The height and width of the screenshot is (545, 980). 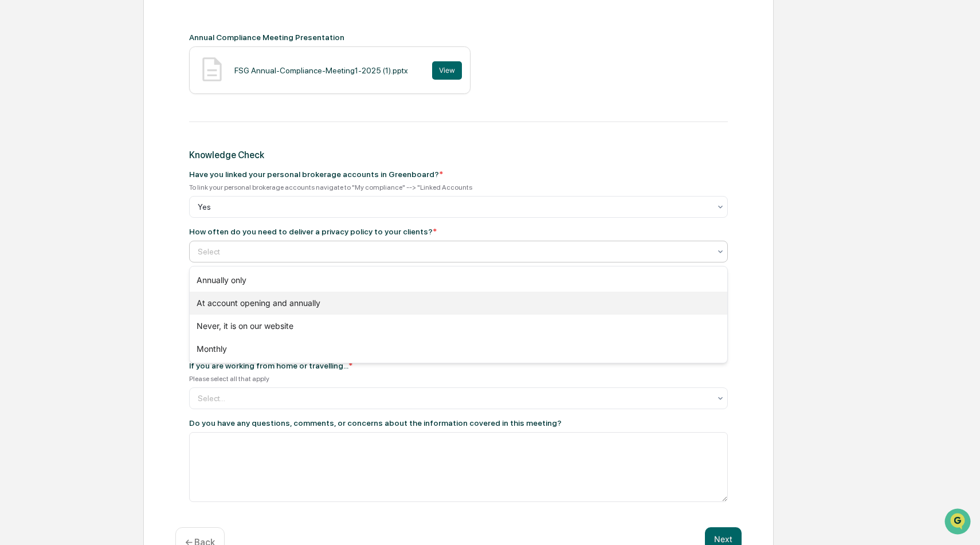 What do you see at coordinates (459, 326) in the screenshot?
I see `div: Never, it is on our website` at bounding box center [459, 326].